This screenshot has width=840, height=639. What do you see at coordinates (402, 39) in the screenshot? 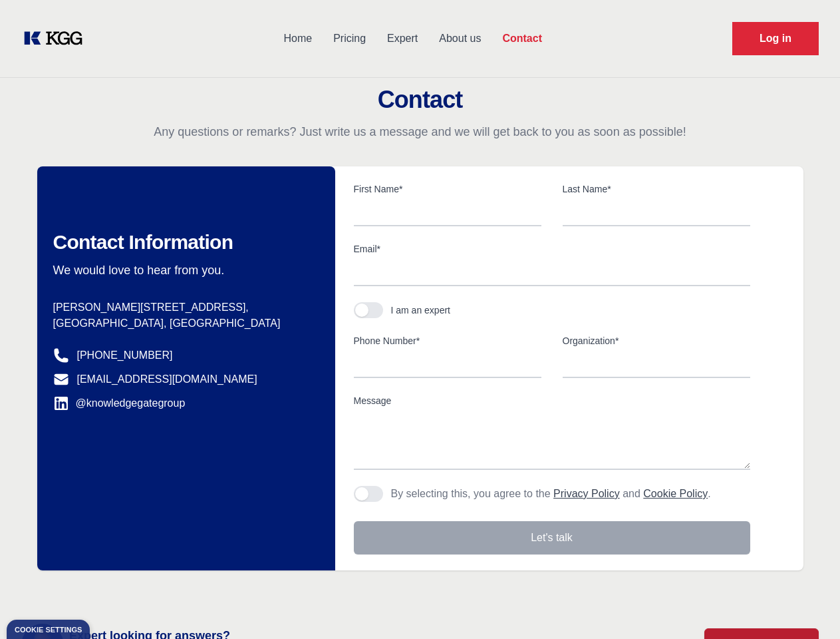
I see `a: Expert` at bounding box center [402, 39].